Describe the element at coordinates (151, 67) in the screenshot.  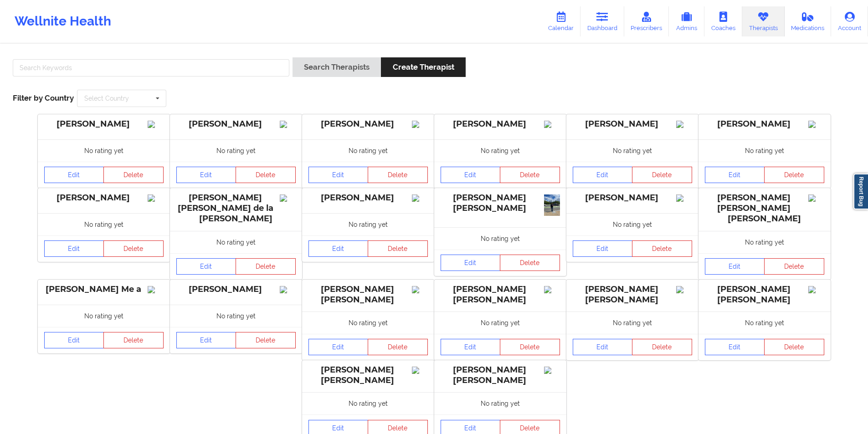
I see `input: Search Keywords` at that location.